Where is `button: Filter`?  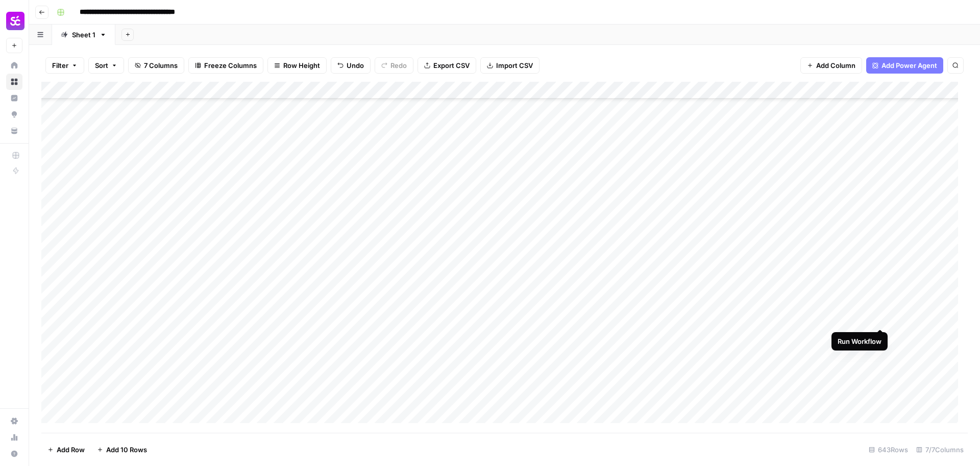
button: Filter is located at coordinates (65, 65).